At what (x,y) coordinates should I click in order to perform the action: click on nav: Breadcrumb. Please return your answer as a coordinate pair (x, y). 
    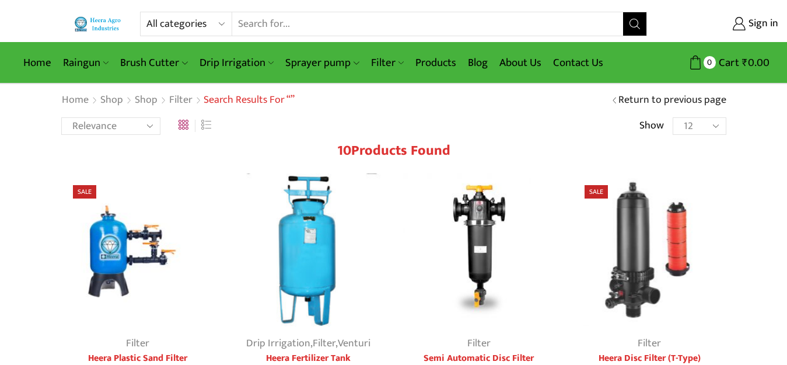
    Looking at the image, I should click on (178, 100).